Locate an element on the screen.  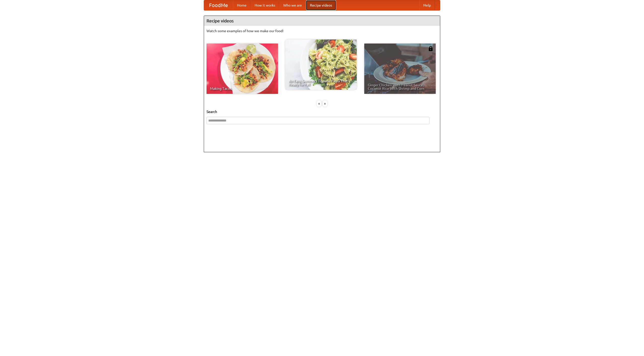
a: An Easy, Summery Tomato Pasta That's Ready for Fall is located at coordinates (321, 65).